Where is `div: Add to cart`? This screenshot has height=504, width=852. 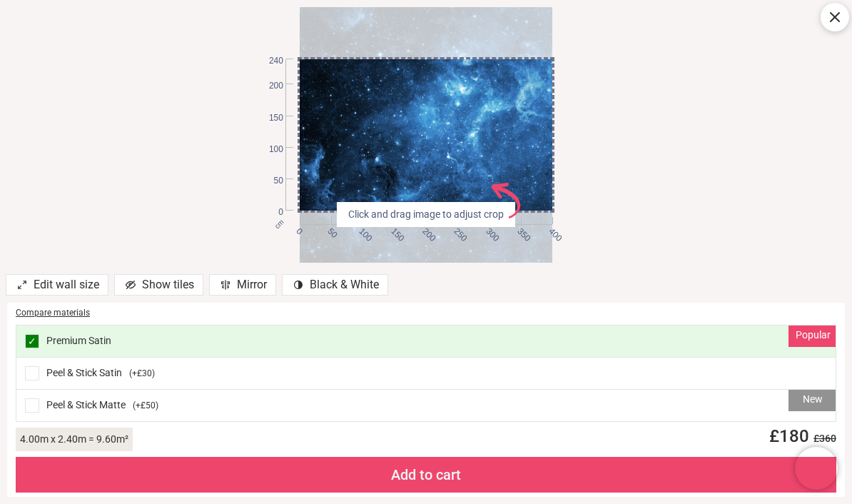 div: Add to cart is located at coordinates (426, 474).